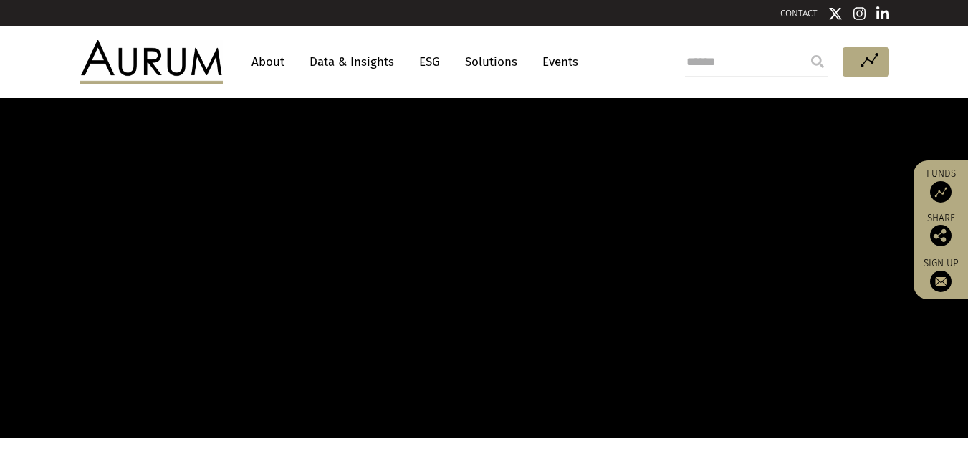 This screenshot has width=968, height=459. Describe the element at coordinates (941, 282) in the screenshot. I see `img: Sign up to our newsletter` at that location.